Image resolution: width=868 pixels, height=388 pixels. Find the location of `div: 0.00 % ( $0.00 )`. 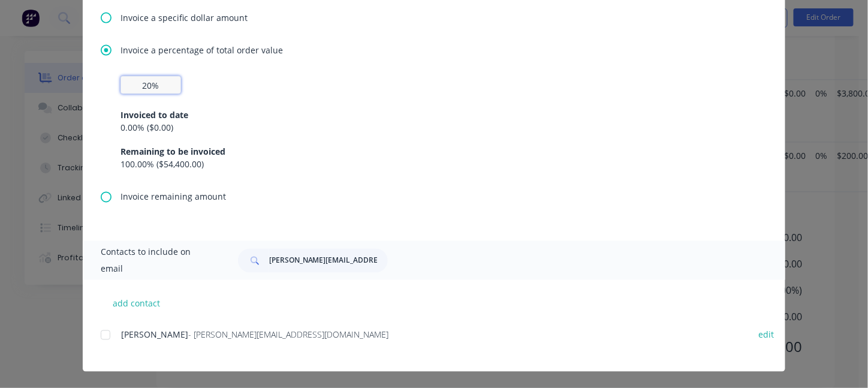

div: 0.00 % ( $0.00 ) is located at coordinates (434, 127).